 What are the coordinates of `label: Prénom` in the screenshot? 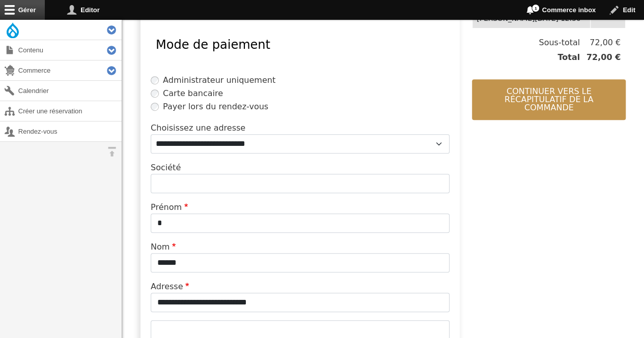 It's located at (170, 207).